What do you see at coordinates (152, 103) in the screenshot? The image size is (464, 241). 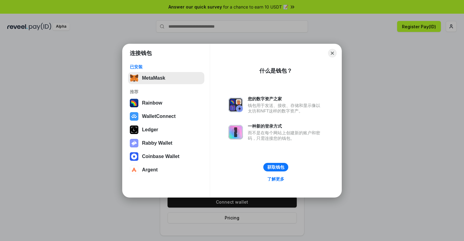 I see `div: Rainbow` at bounding box center [152, 103].